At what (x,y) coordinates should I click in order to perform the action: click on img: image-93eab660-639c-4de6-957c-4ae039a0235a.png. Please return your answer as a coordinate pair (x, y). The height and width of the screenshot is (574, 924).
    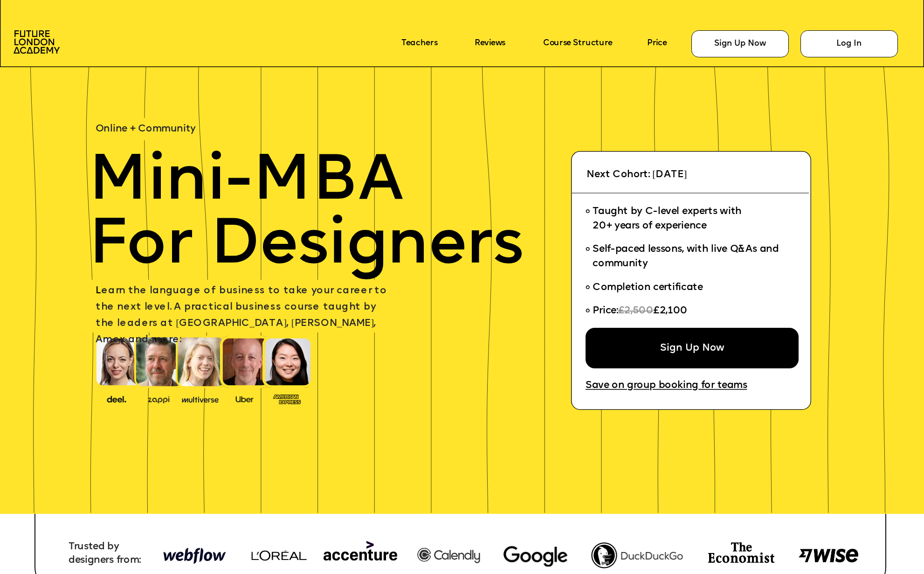
    Looking at the image, I should click on (287, 398).